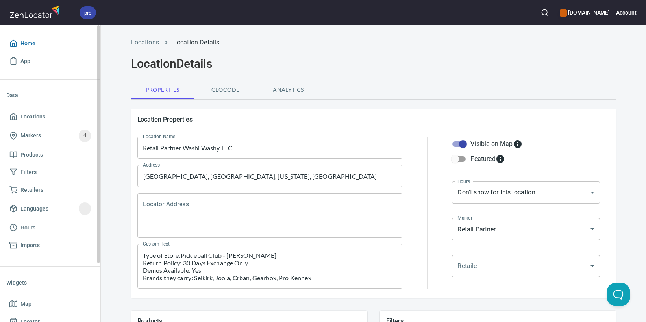 This screenshot has height=322, width=646. What do you see at coordinates (496, 144) in the screenshot?
I see `div: Visible on Map` at bounding box center [496, 144].